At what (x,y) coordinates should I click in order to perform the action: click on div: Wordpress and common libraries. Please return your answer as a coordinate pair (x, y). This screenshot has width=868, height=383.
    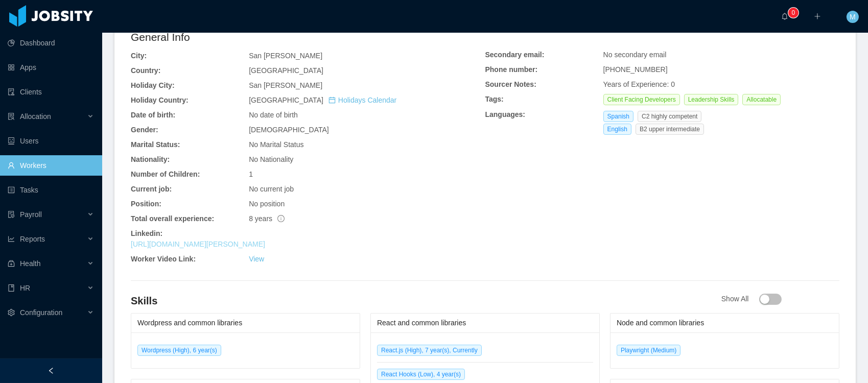
    Looking at the image, I should click on (245, 323).